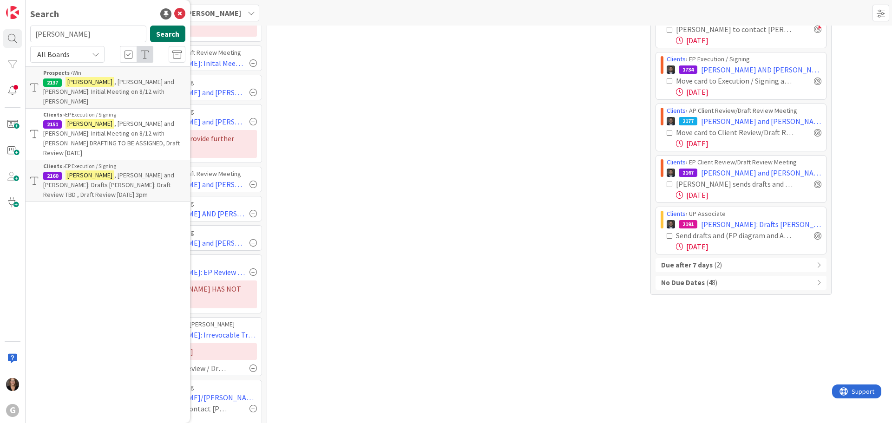 This screenshot has height=423, width=892. What do you see at coordinates (688, 173) in the screenshot?
I see `div: 2167` at bounding box center [688, 173].